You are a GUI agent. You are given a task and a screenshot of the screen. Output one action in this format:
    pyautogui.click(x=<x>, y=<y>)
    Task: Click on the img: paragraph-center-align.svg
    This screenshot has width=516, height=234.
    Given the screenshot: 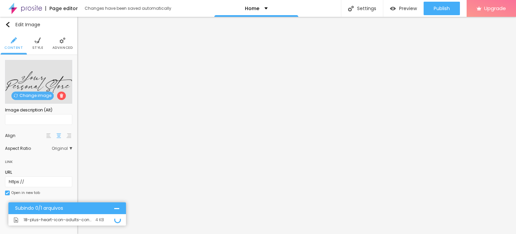 What is the action you would take?
    pyautogui.click(x=59, y=135)
    